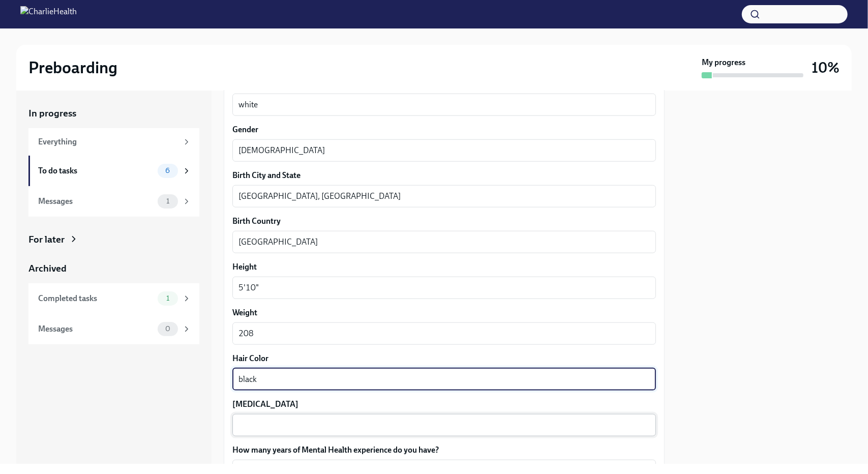  I want to click on textarea: black, so click(444, 379).